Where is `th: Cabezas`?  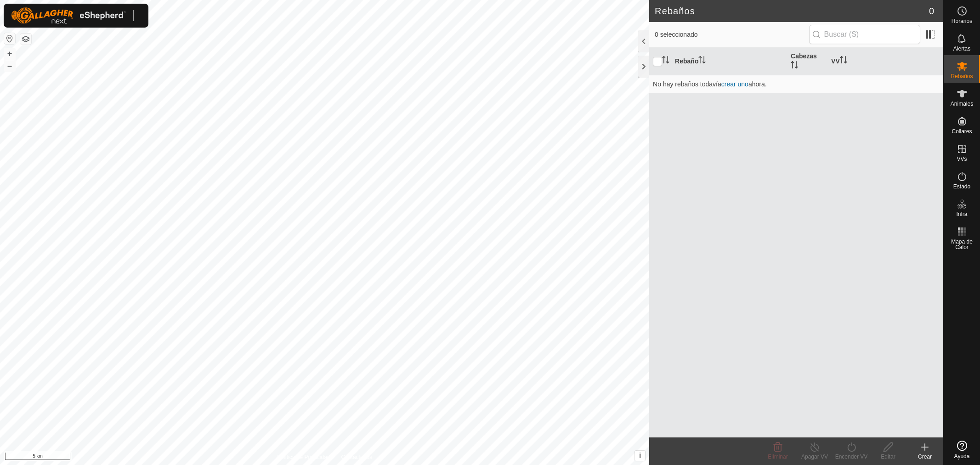
th: Cabezas is located at coordinates (807, 62).